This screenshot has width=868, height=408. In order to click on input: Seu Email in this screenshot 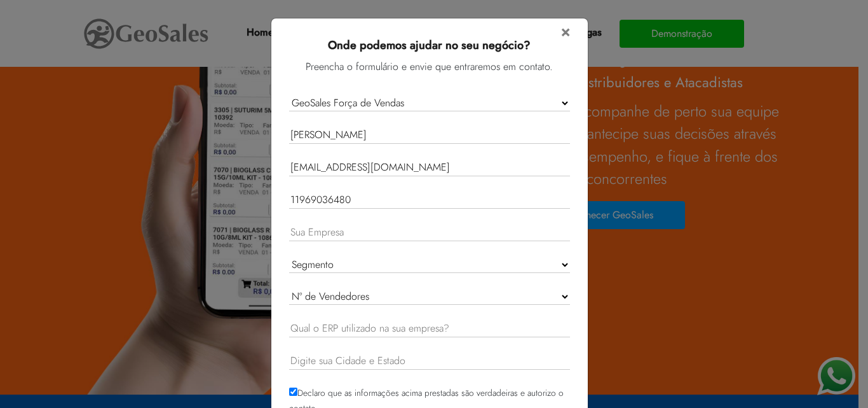, I will do `click(430, 167)`.